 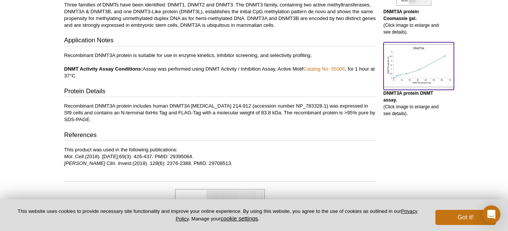 What do you see at coordinates (220, 66) in the screenshot?
I see `p: Recombinant DNMT3A protein is suitable for use in enzyme kinetics, inhibitor screening, and selec...` at bounding box center [220, 66].